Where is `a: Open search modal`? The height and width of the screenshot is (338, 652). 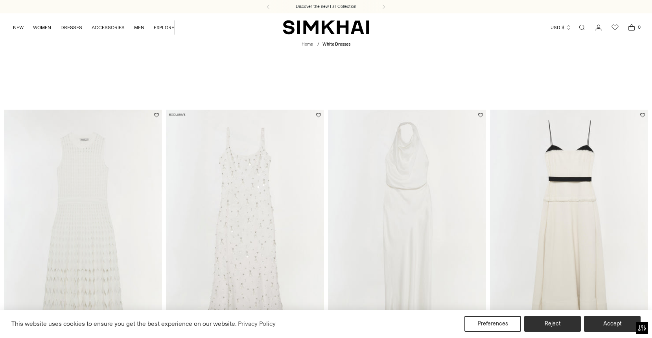
a: Open search modal is located at coordinates (582, 28).